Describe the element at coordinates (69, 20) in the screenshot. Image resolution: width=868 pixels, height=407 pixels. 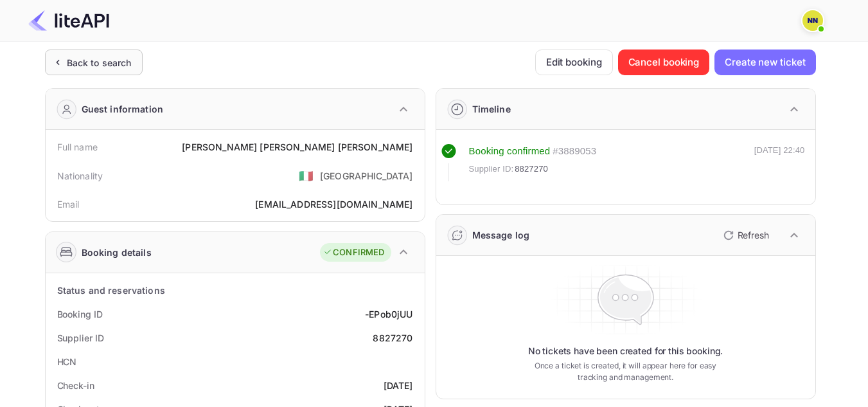
I see `img: LiteAPI Logo` at that location.